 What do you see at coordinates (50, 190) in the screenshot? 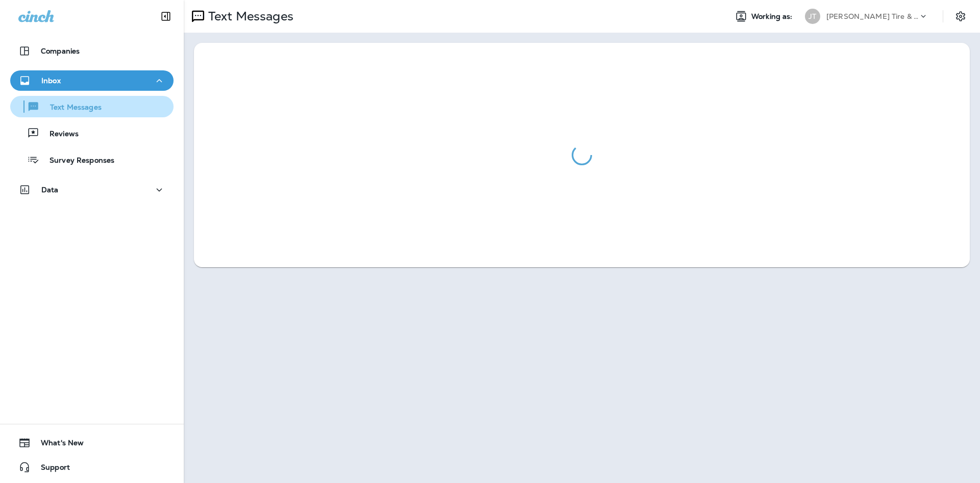
I see `p: Data` at bounding box center [50, 190].